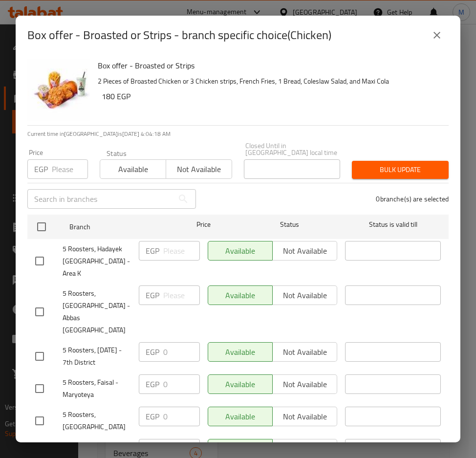 The height and width of the screenshot is (458, 476). Describe the element at coordinates (179, 35) in the screenshot. I see `h2: Box offer - Broasted or Strips - branch specific choice(Chicken)` at that location.